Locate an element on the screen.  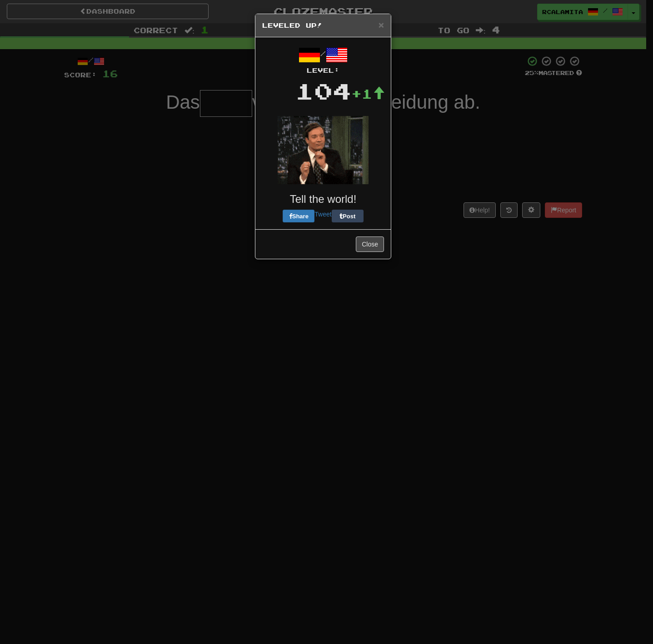
h5: Leveled Up! is located at coordinates (324, 25).